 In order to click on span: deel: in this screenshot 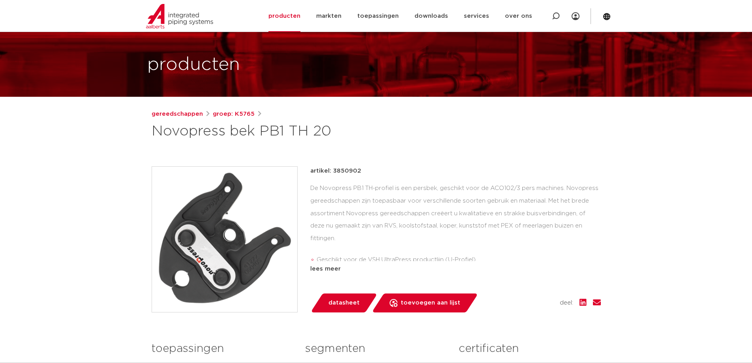, I will do `click(567, 303)`.